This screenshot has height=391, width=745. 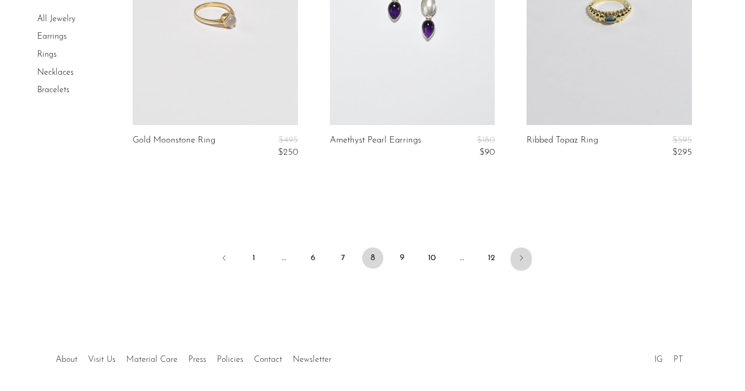 I want to click on a: 12, so click(x=492, y=258).